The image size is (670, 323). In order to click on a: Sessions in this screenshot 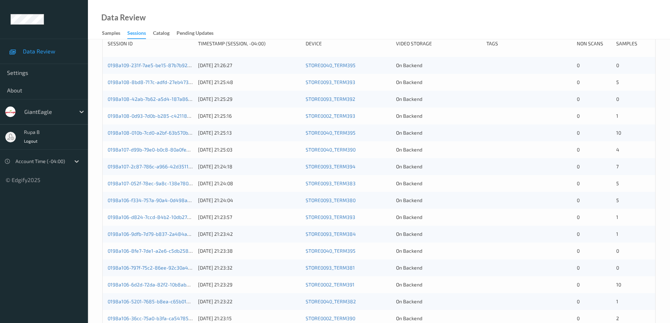, I will do `click(140, 34)`.